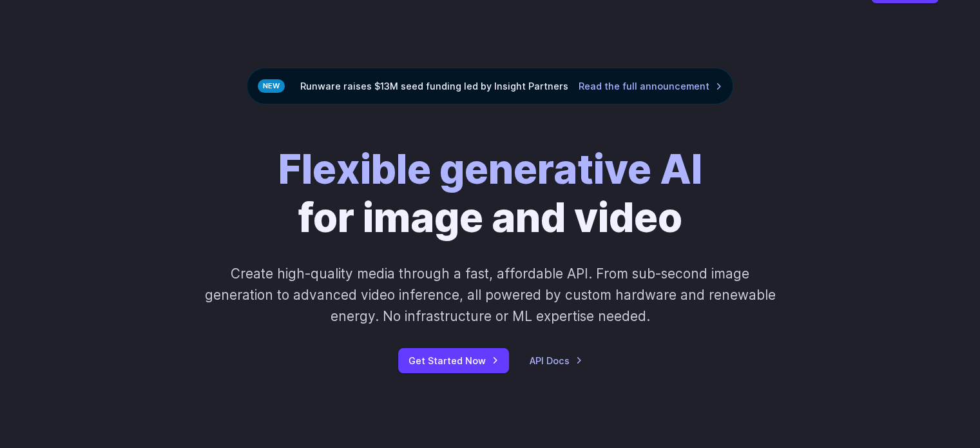 The width and height of the screenshot is (980, 448). I want to click on h1: for image and video, so click(490, 193).